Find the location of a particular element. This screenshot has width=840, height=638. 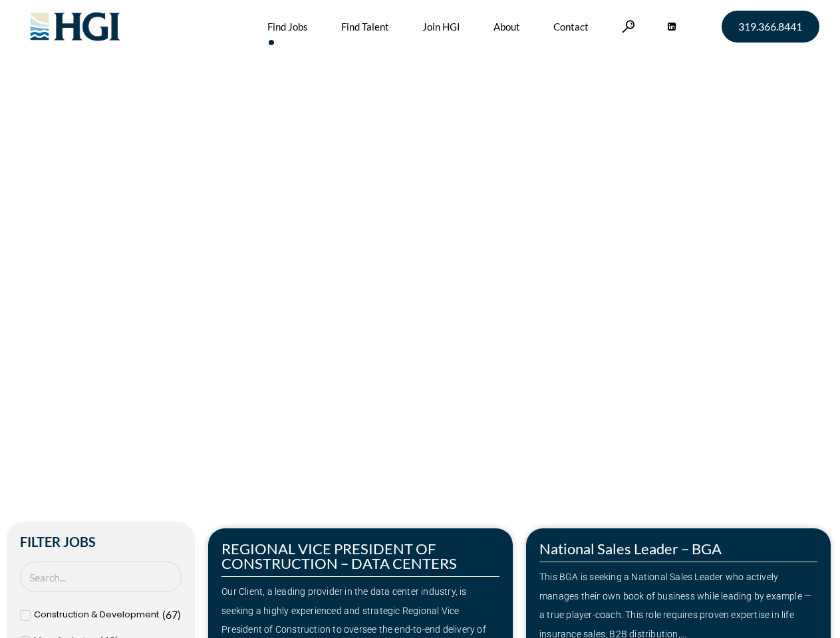

input: Search Job is located at coordinates (100, 577).